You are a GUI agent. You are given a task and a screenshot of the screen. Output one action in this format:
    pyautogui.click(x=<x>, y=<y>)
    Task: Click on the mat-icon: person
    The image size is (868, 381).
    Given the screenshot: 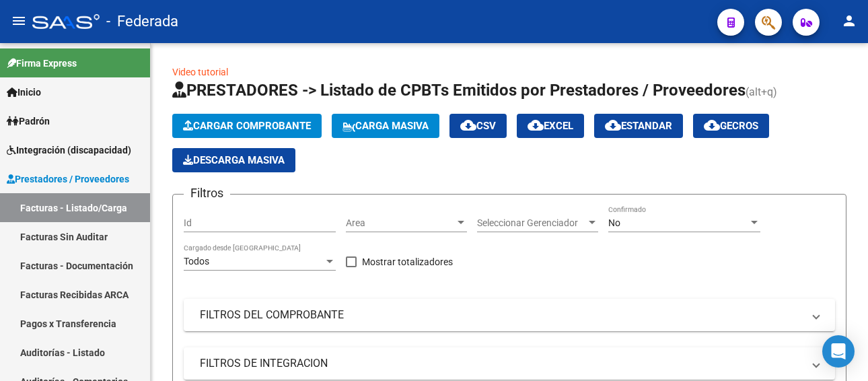 What is the action you would take?
    pyautogui.click(x=849, y=21)
    